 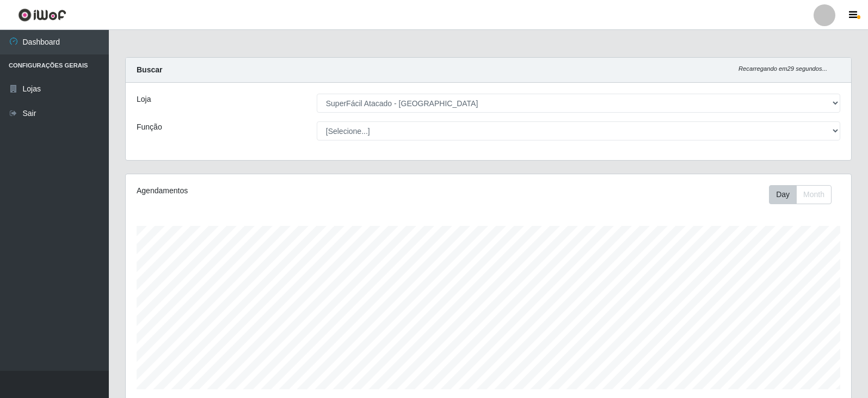 What do you see at coordinates (804, 195) in the screenshot?
I see `div: Toolbar with button groups` at bounding box center [804, 195].